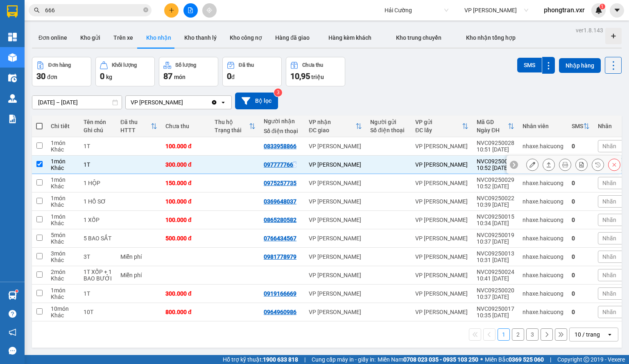 This screenshot has width=629, height=364. I want to click on div: 300.000 đ, so click(186, 164).